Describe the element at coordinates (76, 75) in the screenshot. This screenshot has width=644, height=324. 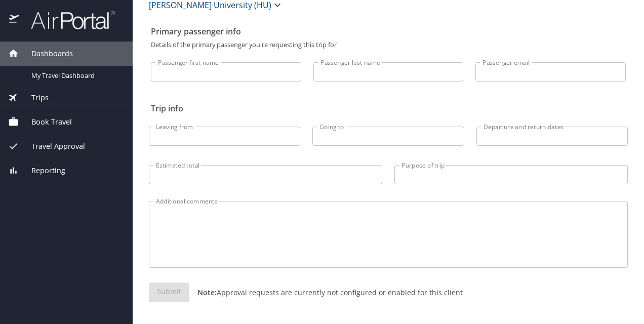
I see `span: My Travel Dashboard` at that location.